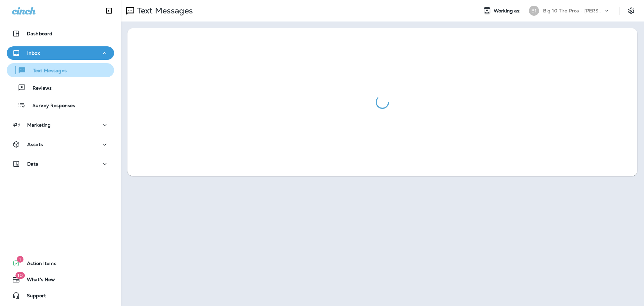  I want to click on button: 1Action Items, so click(61, 263).